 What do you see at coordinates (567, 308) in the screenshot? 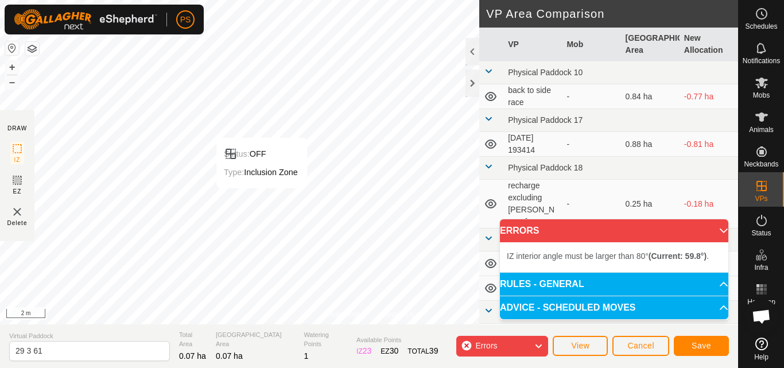
I see `span: ADVICE - SCHEDULED MOVES` at bounding box center [567, 308].